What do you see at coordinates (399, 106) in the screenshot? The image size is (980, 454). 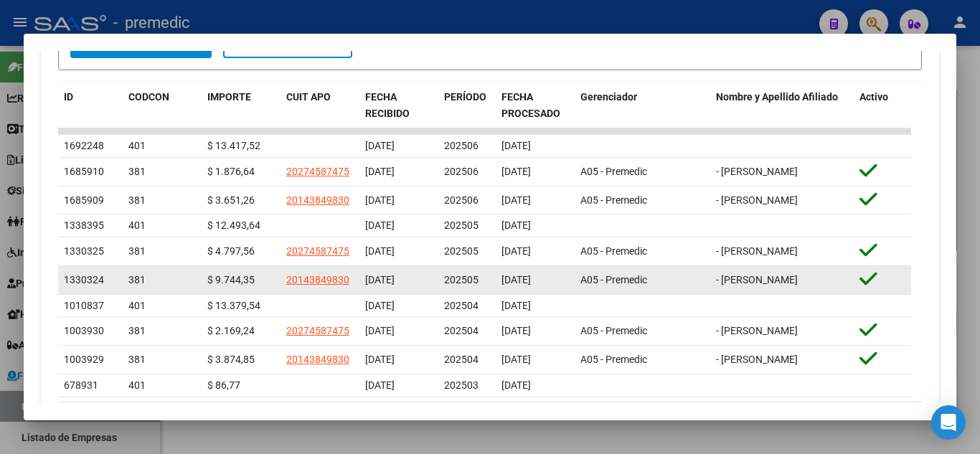 I see `datatable-header-cell: FECHA RECIBIDO` at bounding box center [399, 106].